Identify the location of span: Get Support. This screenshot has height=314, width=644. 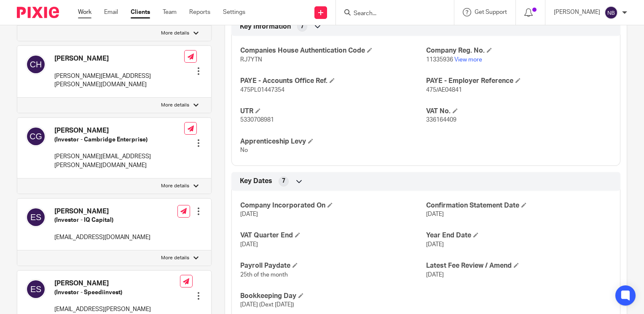
(491, 12).